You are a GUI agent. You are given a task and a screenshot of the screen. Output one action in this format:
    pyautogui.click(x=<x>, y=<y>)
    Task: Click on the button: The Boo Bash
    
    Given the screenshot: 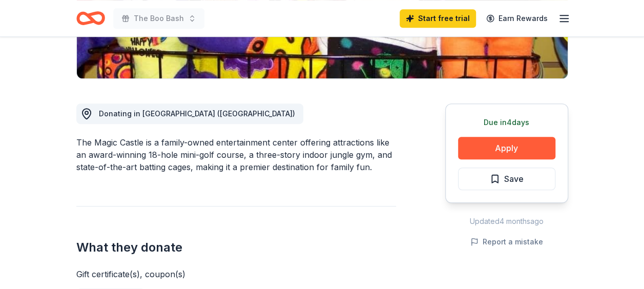 What is the action you would take?
    pyautogui.click(x=159, y=19)
    